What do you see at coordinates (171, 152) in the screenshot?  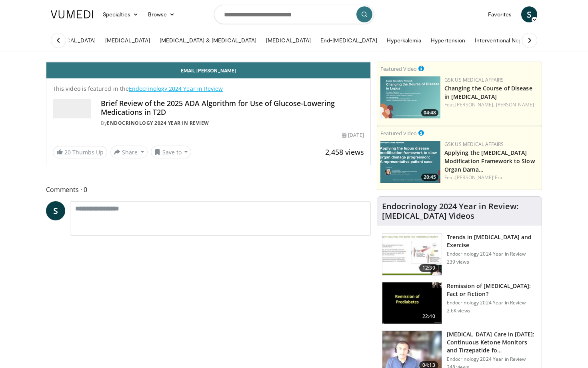 I see `button: Save to` at bounding box center [171, 152].